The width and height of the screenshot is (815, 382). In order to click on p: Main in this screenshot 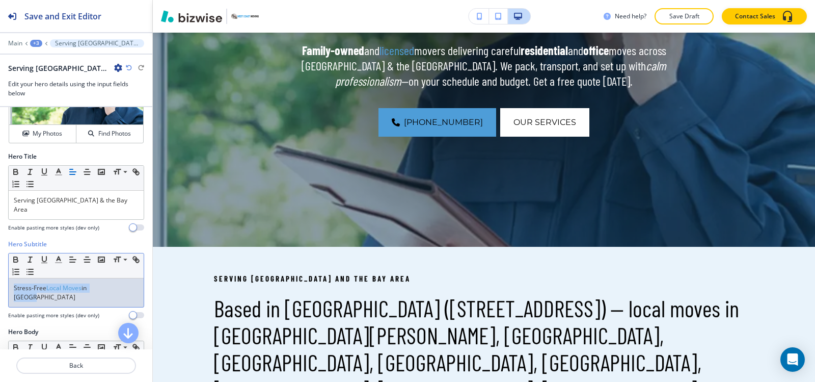, I will do `click(15, 43)`.